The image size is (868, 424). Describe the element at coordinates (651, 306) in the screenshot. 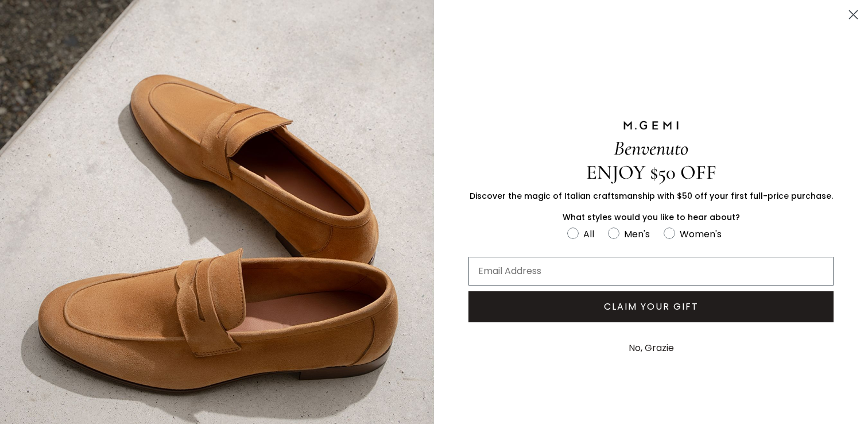

I see `button: CLAIM YOUR GIFT` at that location.